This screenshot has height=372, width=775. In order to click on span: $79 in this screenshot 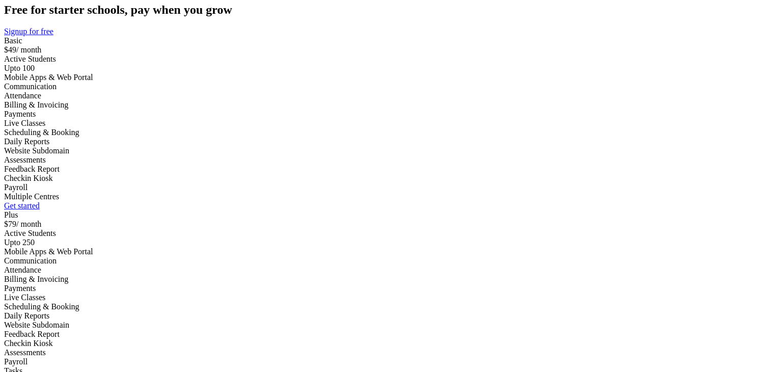, I will do `click(10, 224)`.